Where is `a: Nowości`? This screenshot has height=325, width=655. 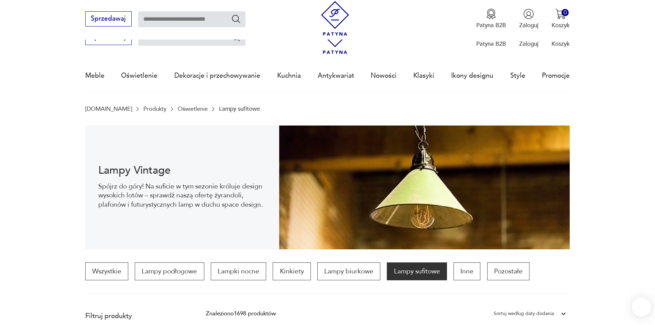
a: Nowości is located at coordinates (384, 76).